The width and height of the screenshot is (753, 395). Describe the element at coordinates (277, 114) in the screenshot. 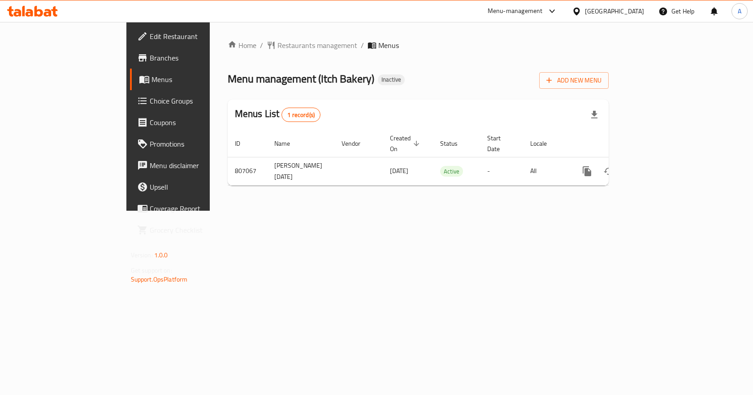

I see `h2: Menus List` at that location.